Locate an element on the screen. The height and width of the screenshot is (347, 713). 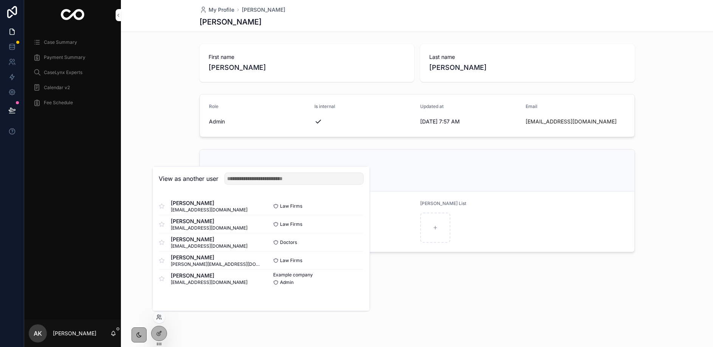
span: Doctors is located at coordinates (288, 243).